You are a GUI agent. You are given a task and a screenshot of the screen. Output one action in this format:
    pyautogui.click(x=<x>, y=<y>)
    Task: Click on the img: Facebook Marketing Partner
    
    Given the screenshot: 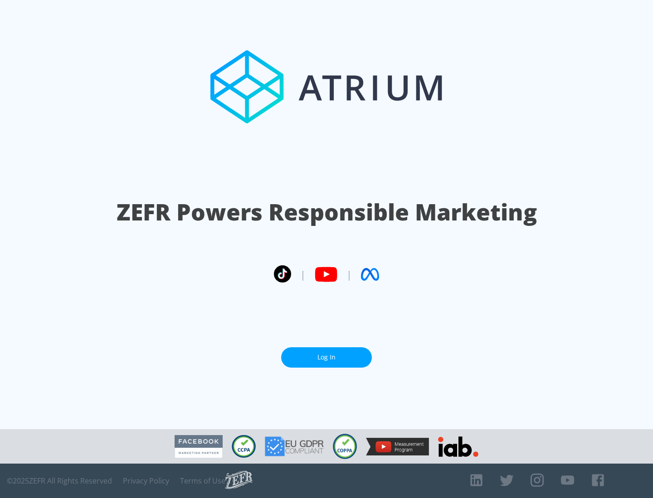 What is the action you would take?
    pyautogui.click(x=198, y=447)
    